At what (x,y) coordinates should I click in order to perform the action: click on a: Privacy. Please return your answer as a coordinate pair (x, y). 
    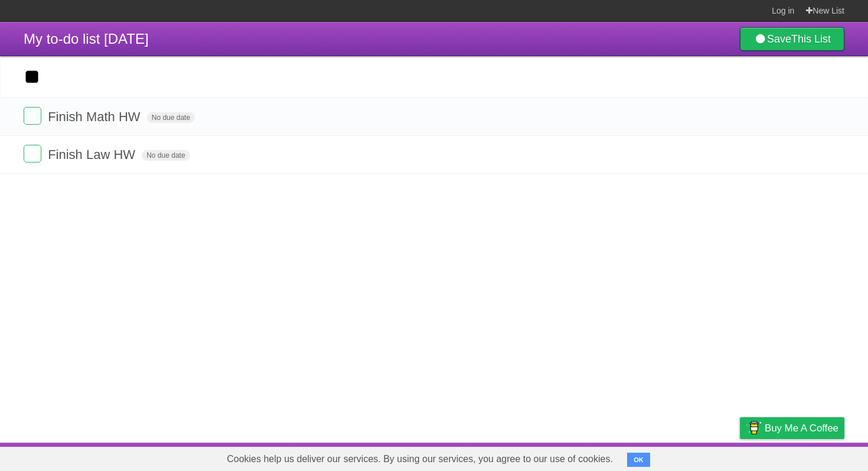
    Looking at the image, I should click on (740, 457).